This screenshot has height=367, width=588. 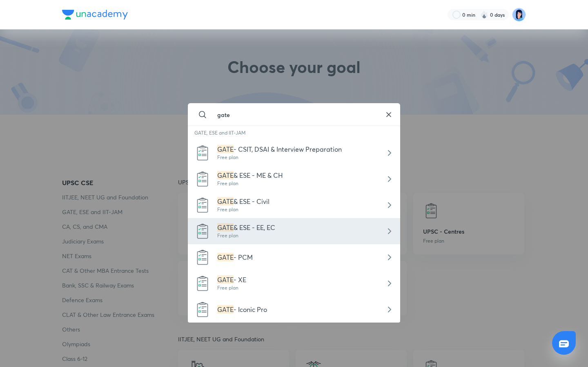 What do you see at coordinates (254, 227) in the screenshot?
I see `span: & ESE - EE, EC` at bounding box center [254, 227].